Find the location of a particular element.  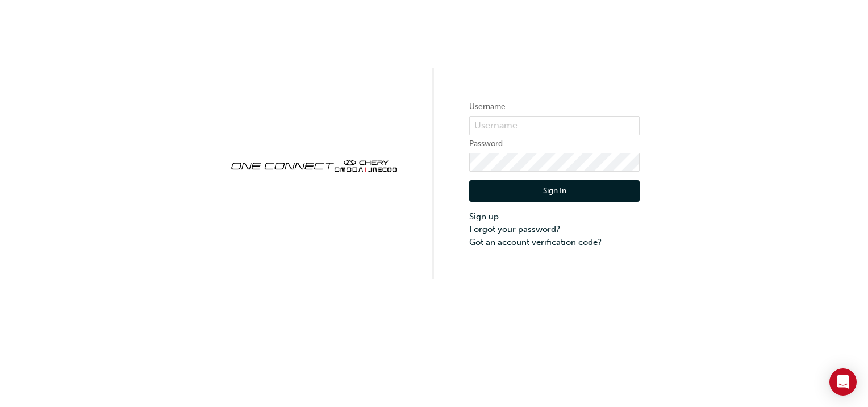

a: Forgot your password? is located at coordinates (554, 229).